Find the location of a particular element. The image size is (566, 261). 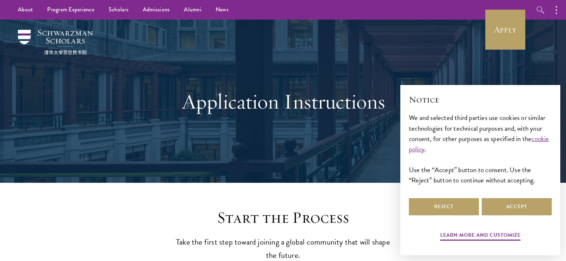

a: Apply is located at coordinates (505, 30).